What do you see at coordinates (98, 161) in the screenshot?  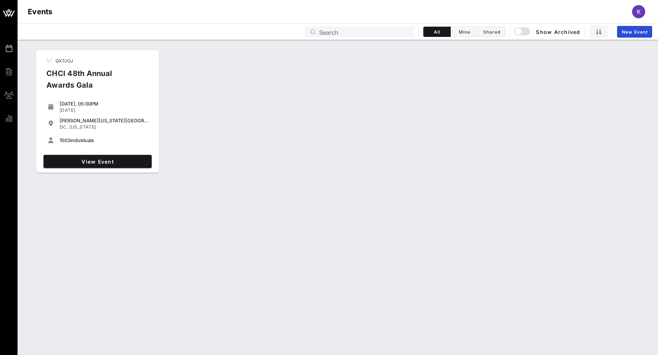 I see `a: View Event` at bounding box center [98, 161].